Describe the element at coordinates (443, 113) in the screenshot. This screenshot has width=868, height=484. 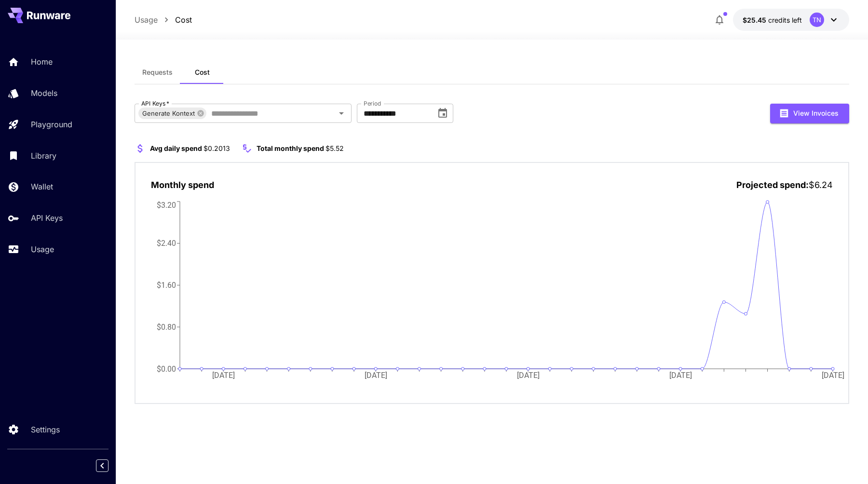
I see `button: Choose date, selected date is Aug 1, 2025` at that location.